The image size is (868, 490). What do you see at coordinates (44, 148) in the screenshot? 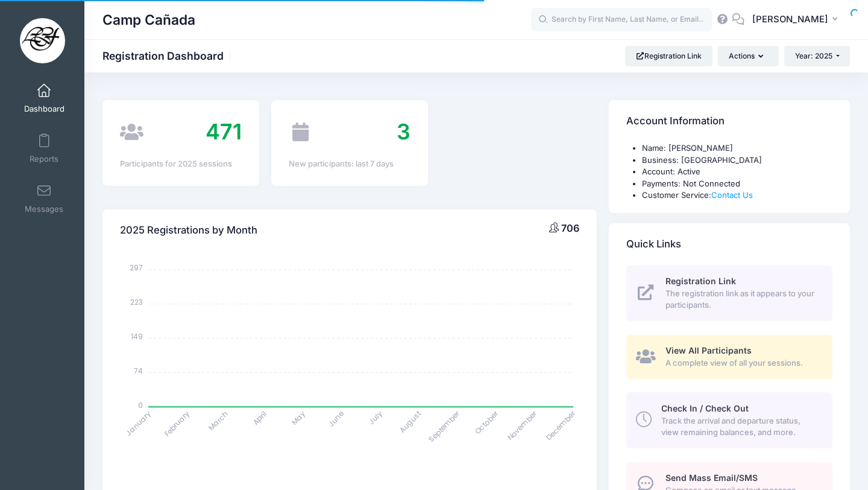
I see `a: Reports` at bounding box center [44, 148].